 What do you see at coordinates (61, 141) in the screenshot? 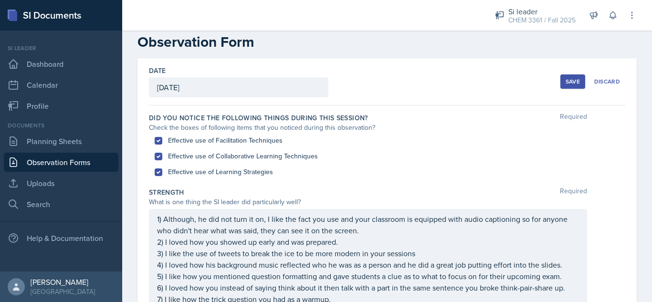
I see `a: Planning Sheets` at bounding box center [61, 141].